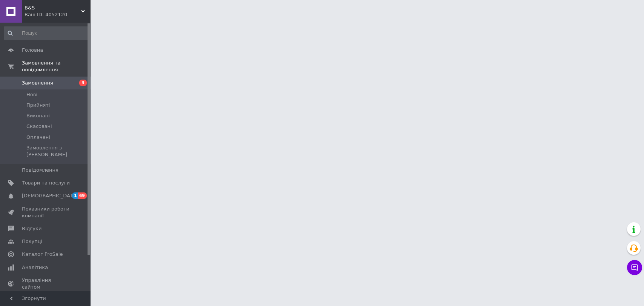 The height and width of the screenshot is (306, 644). What do you see at coordinates (46, 283) in the screenshot?
I see `span: Управління сайтом` at bounding box center [46, 283].